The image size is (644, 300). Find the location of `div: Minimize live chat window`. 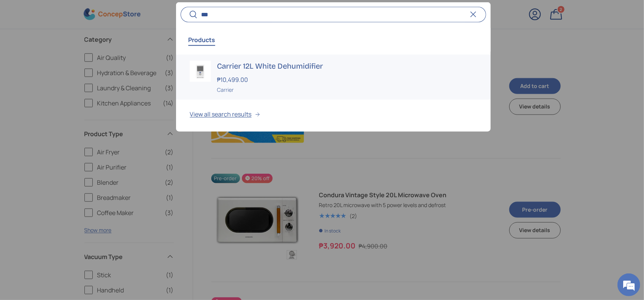

div: Minimize live chat window is located at coordinates (133, 13).